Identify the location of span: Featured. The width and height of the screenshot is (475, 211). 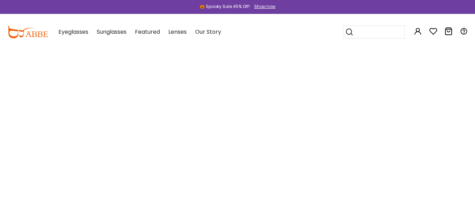
(147, 32).